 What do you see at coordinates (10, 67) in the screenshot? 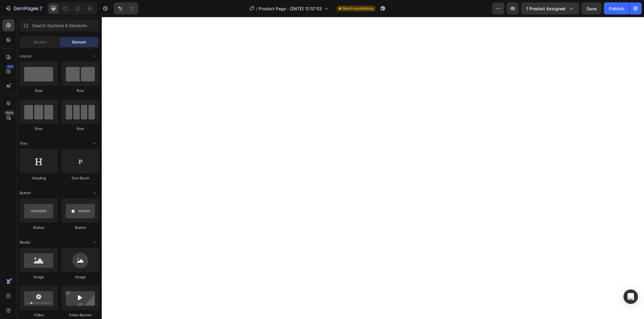
I see `div: 450` at bounding box center [10, 67].